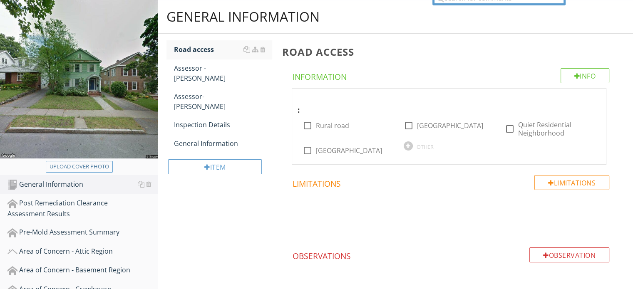  What do you see at coordinates (557, 129) in the screenshot?
I see `label: Quiet Residential Neighborhood` at bounding box center [557, 129].